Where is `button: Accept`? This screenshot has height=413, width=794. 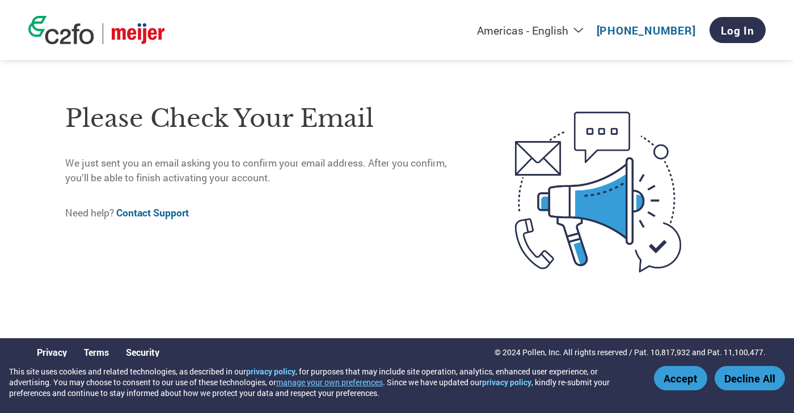 button: Accept is located at coordinates (680, 378).